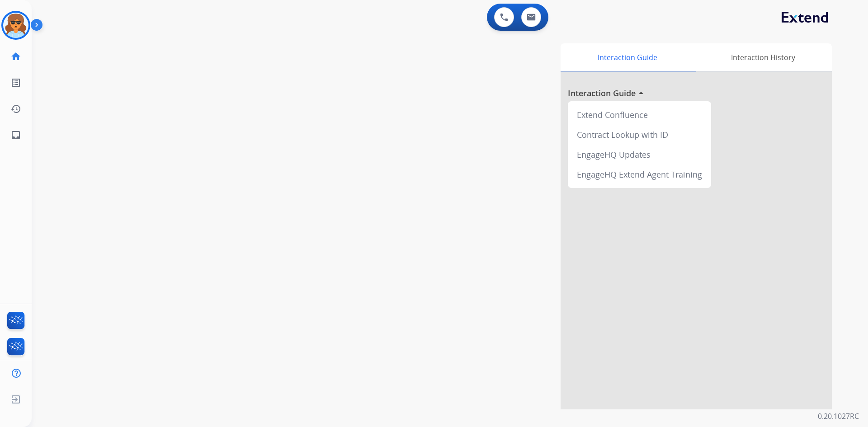  What do you see at coordinates (16, 57) in the screenshot?
I see `mat-icon: home` at bounding box center [16, 57].